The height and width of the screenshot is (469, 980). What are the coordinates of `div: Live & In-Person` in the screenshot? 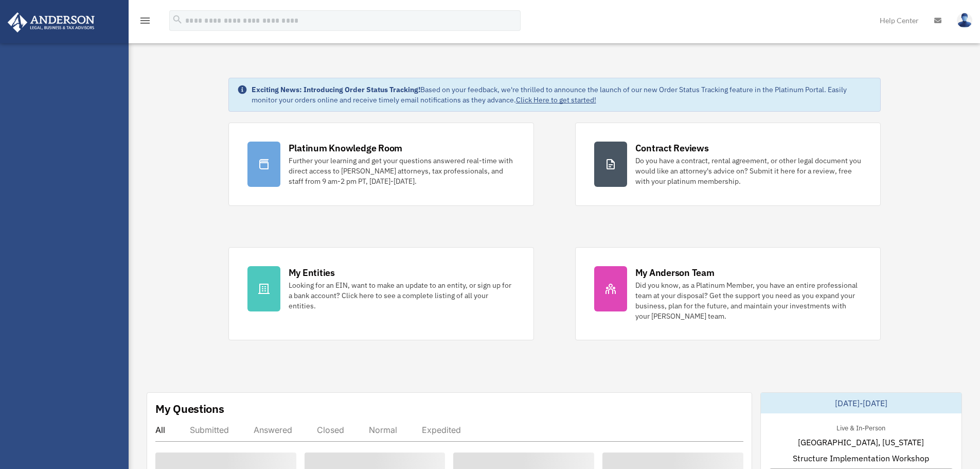 It's located at (861, 427).